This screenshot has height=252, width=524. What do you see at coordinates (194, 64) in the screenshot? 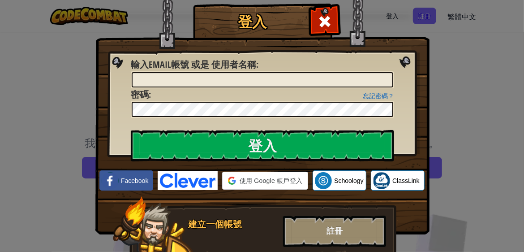
I see `span: 輸入Email帳號 或是 使用者名稱` at bounding box center [194, 64].